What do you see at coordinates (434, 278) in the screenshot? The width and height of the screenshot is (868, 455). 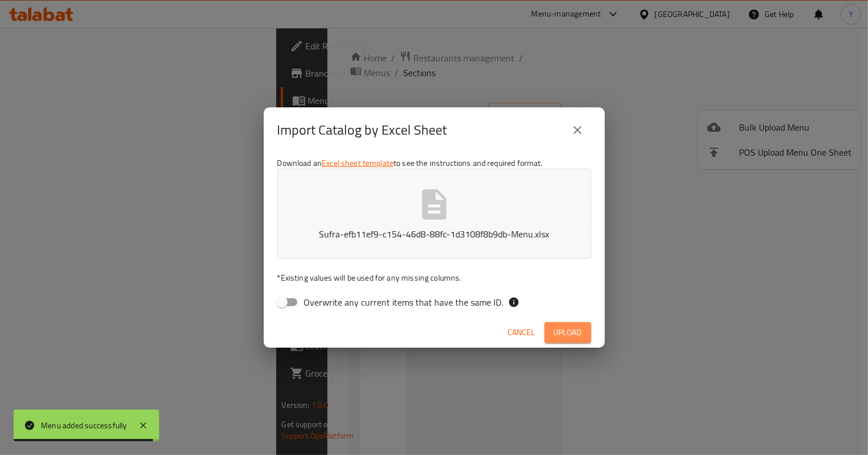 I see `p: Existing values will be used for any missing columns.` at bounding box center [434, 278].